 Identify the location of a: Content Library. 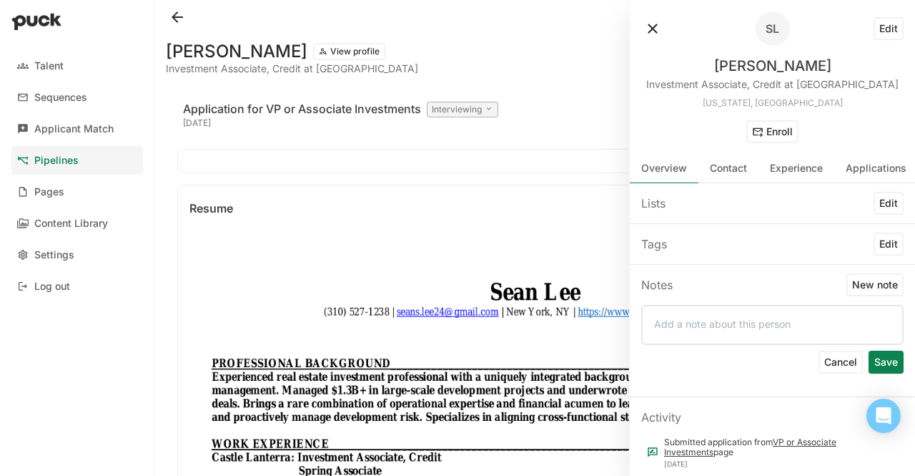
(77, 223).